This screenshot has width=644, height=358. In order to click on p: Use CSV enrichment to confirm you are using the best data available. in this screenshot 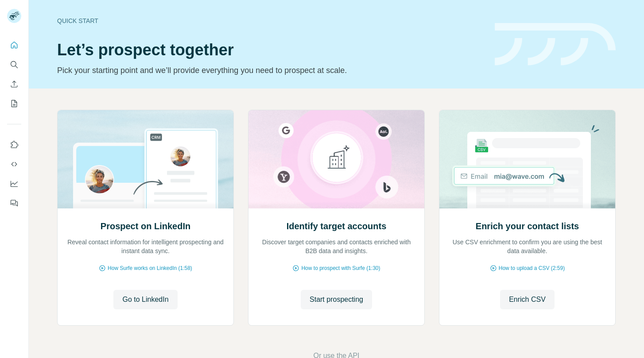, I will do `click(527, 247)`.